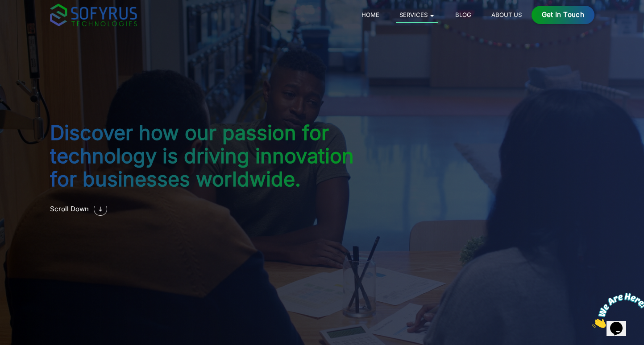  What do you see at coordinates (27, 21) in the screenshot?
I see `div: CloseChat attention grabber` at bounding box center [27, 21].